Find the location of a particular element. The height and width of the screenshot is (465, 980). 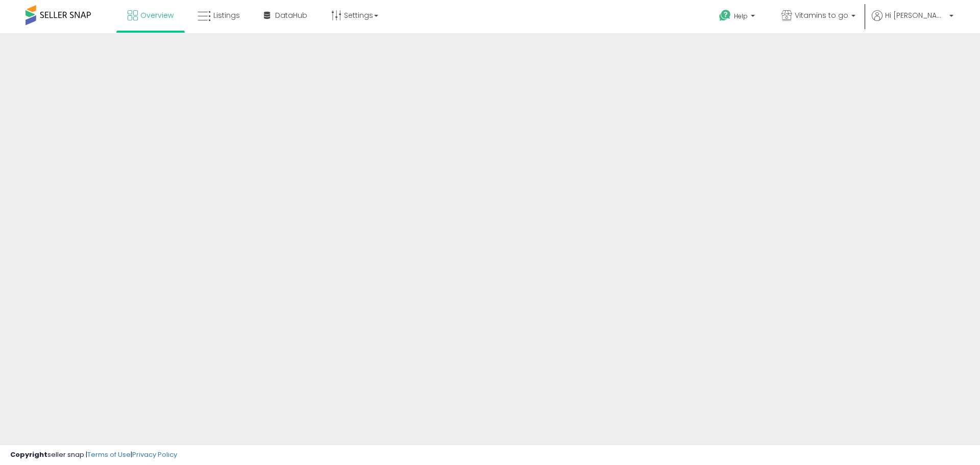

span: Listings is located at coordinates (227, 16).